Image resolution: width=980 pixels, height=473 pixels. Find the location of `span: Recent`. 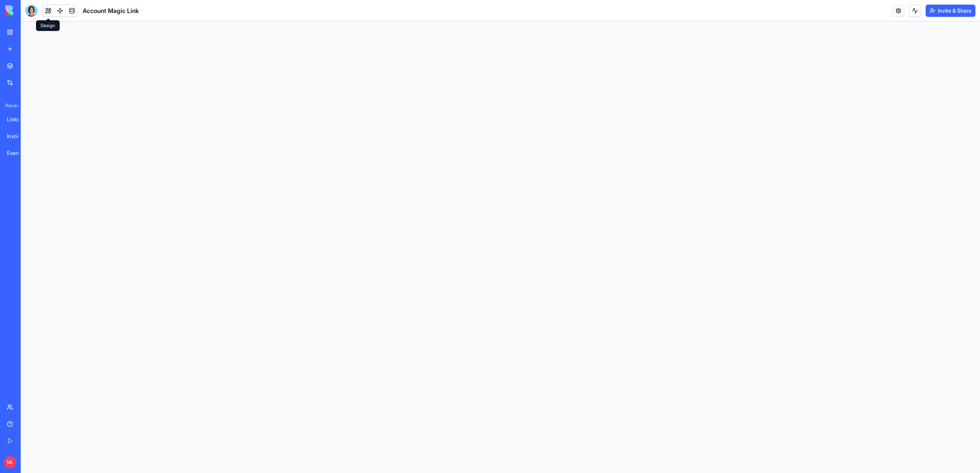

span: Recent is located at coordinates (11, 106).